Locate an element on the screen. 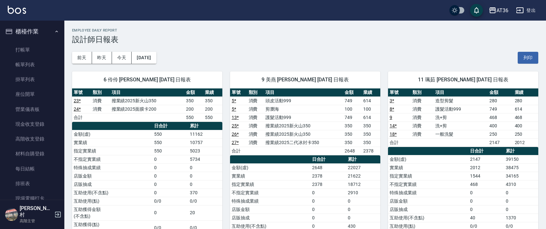 This screenshot has height=229, width=546. td: 22027 is located at coordinates (363, 168).